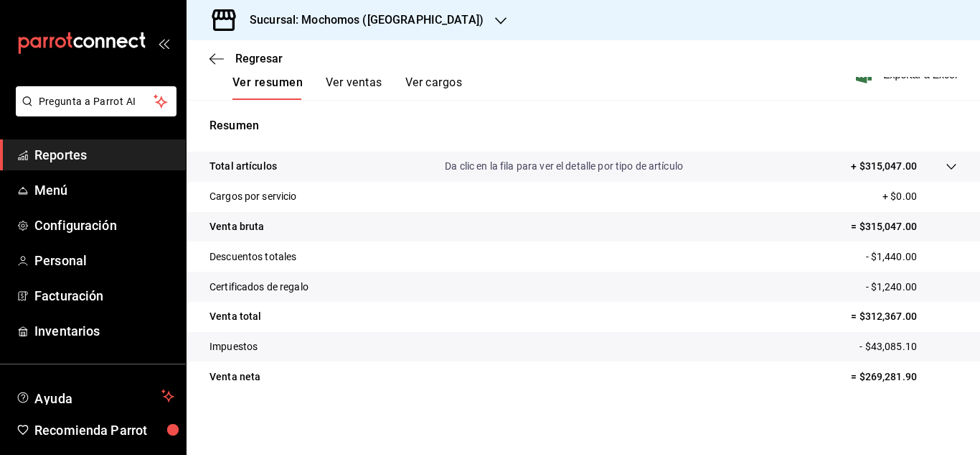 Image resolution: width=980 pixels, height=455 pixels. Describe the element at coordinates (163, 43) in the screenshot. I see `button: open_drawer_menu` at that location.